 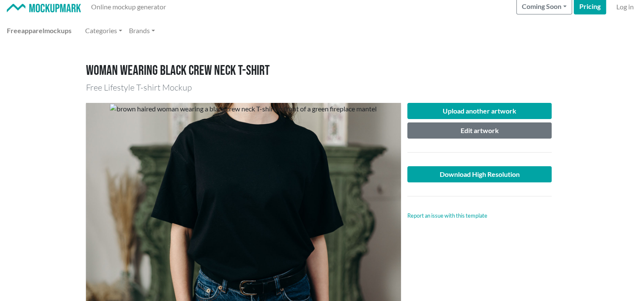 What do you see at coordinates (33, 30) in the screenshot?
I see `span: apparel` at bounding box center [33, 30].